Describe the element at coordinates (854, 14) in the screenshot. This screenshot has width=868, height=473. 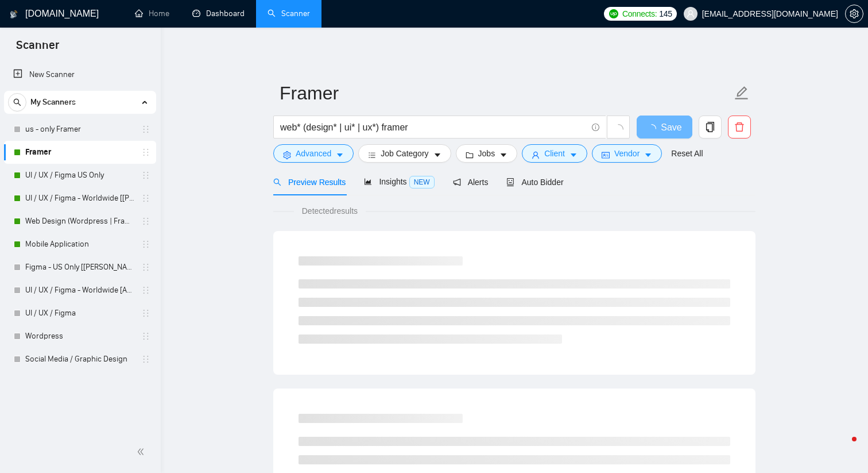
I see `a: setting` at that location.